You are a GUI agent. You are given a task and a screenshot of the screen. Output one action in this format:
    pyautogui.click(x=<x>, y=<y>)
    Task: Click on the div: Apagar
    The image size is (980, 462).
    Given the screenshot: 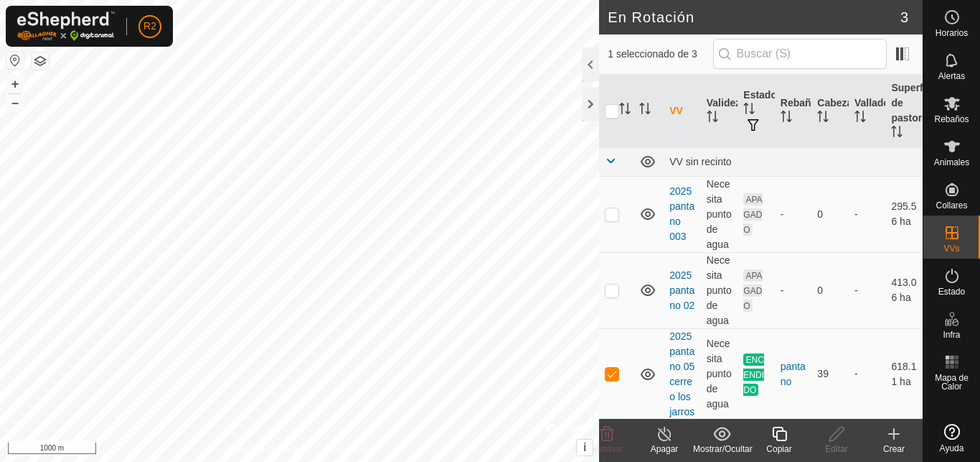 What is the action you would take?
    pyautogui.click(x=665, y=449)
    